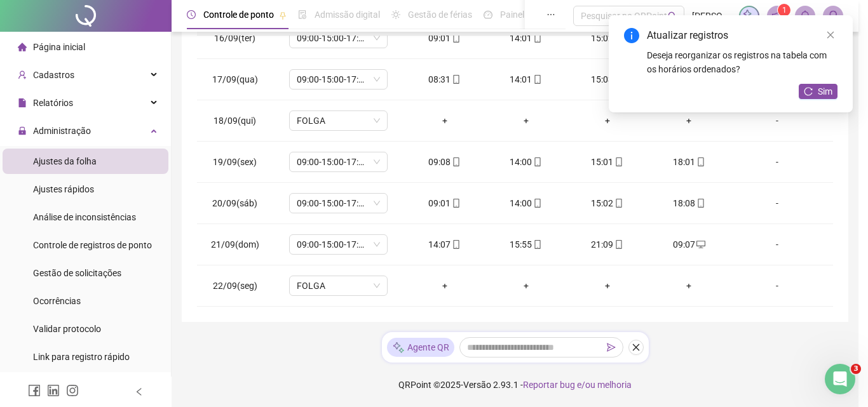 The width and height of the screenshot is (868, 407). What do you see at coordinates (830, 35) in the screenshot?
I see `span: close` at bounding box center [830, 35].